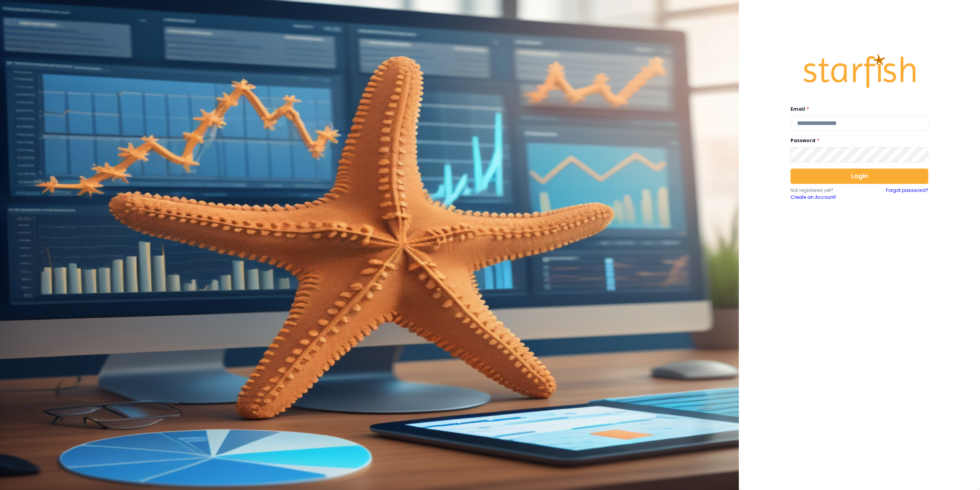 This screenshot has width=980, height=490. Describe the element at coordinates (825, 197) in the screenshot. I see `a: Create an Account!` at that location.